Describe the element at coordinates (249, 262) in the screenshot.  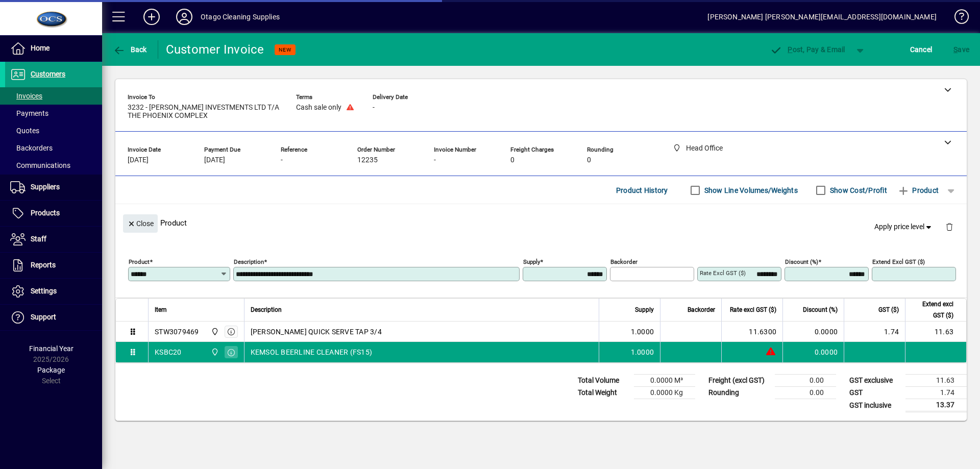
I see `mat-label: Description` at that location.